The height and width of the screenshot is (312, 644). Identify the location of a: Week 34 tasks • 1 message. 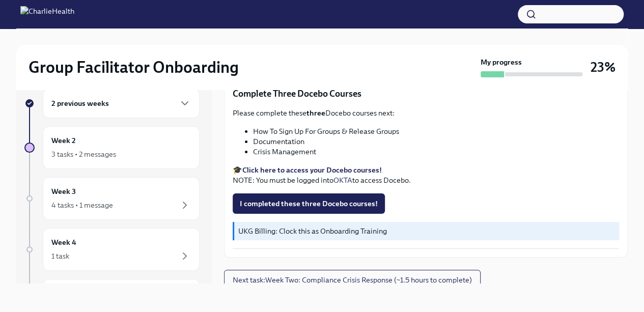
(112, 199).